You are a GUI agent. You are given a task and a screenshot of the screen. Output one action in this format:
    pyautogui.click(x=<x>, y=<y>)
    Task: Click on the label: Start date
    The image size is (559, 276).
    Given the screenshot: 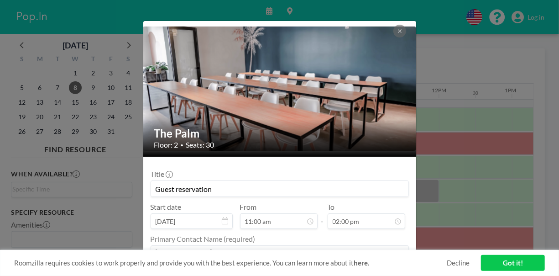 What is the action you would take?
    pyautogui.click(x=166, y=207)
    